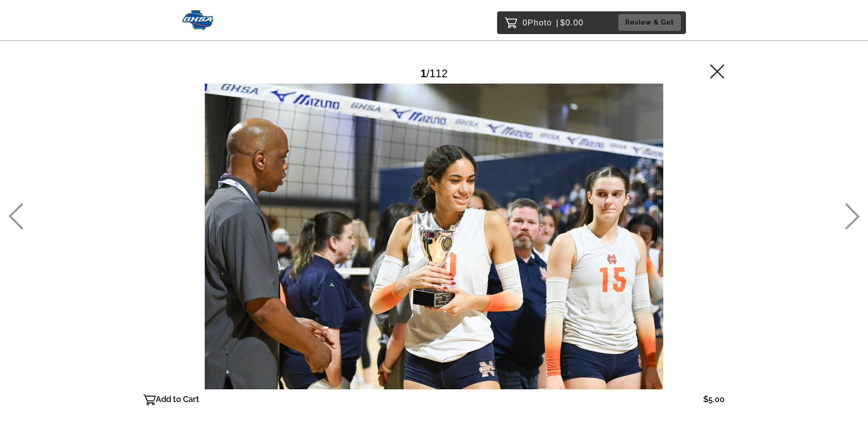 This screenshot has height=437, width=868. I want to click on button: Review & Get, so click(649, 22).